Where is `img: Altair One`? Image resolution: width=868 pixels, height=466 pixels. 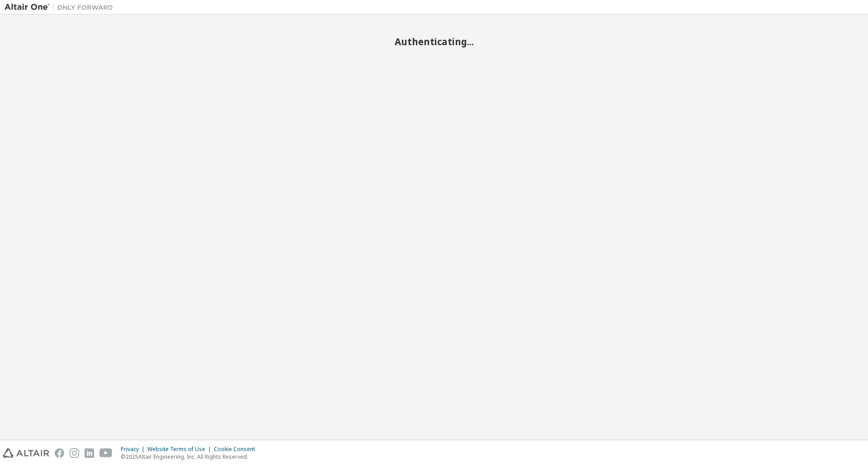
img: Altair One is located at coordinates (61, 7).